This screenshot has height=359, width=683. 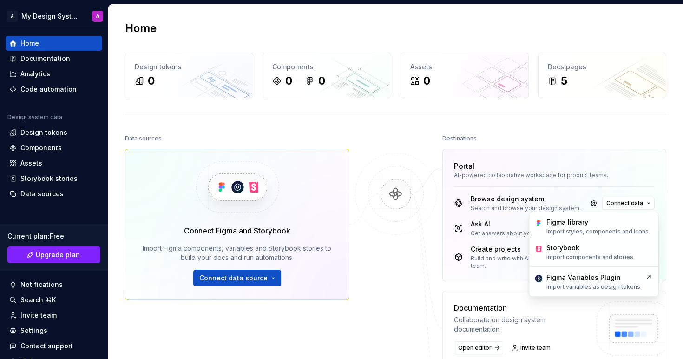 I want to click on div: Browse design system, so click(x=525, y=199).